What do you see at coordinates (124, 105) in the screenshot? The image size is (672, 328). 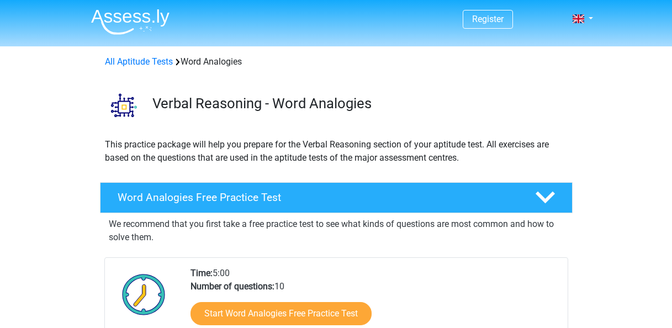 I see `img: word analogies` at bounding box center [124, 105].